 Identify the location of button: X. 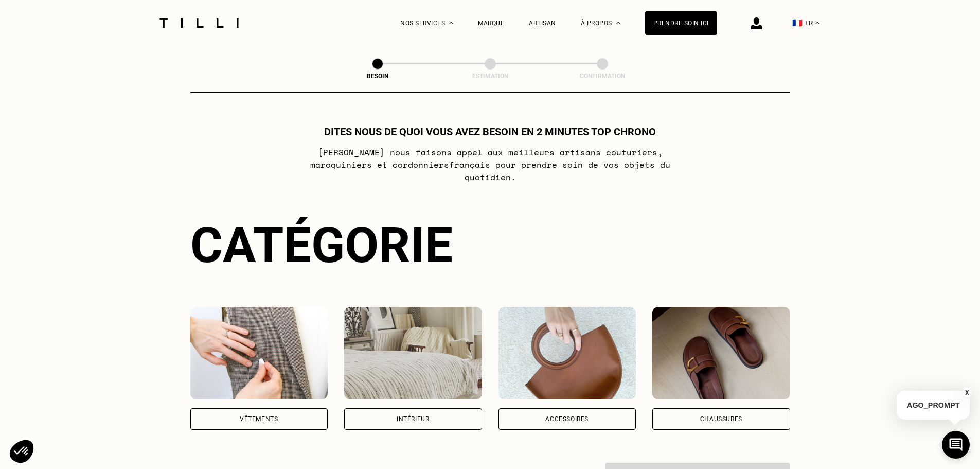
(967, 393).